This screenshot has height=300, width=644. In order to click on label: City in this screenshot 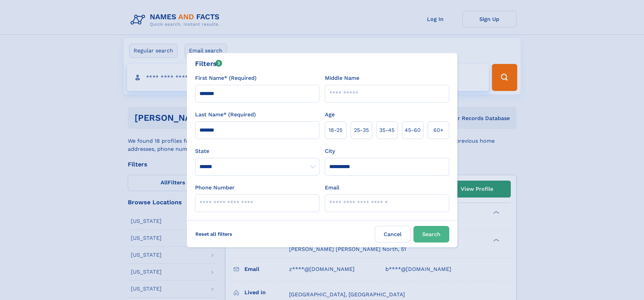, I will do `click(330, 151)`.